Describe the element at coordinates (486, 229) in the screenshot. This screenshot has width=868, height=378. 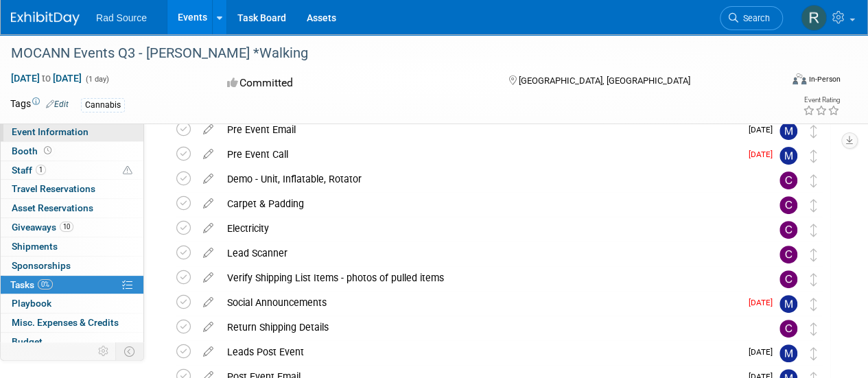
I see `div: Electricity` at that location.